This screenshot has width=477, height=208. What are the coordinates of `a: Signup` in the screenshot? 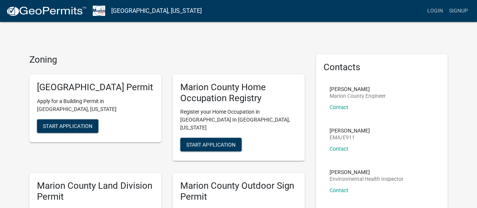 It's located at (459, 11).